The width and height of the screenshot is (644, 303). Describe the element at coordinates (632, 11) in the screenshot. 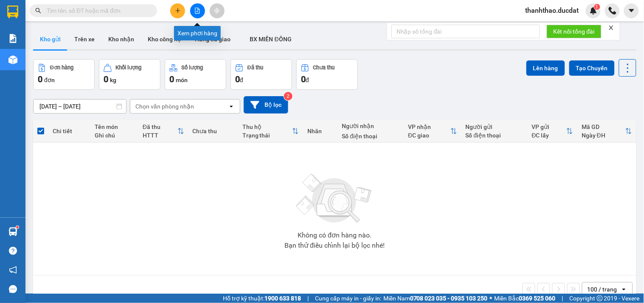

I see `span: caret-down` at that location.